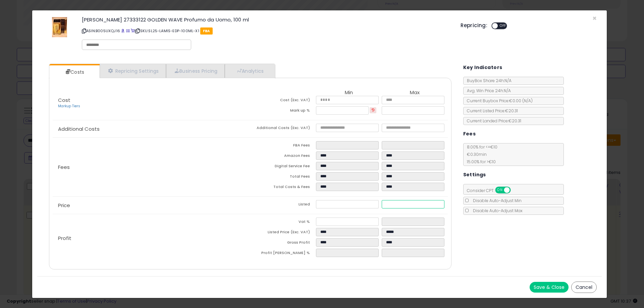 This screenshot has width=644, height=308. I want to click on p: ASIN: B005UXQJ16 | SKU: SL25-LAMIS-EDP-100ML-X1, so click(266, 31).